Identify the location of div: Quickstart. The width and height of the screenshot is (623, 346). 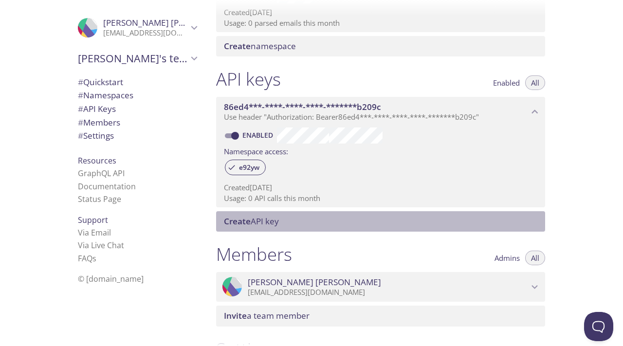
(137, 82).